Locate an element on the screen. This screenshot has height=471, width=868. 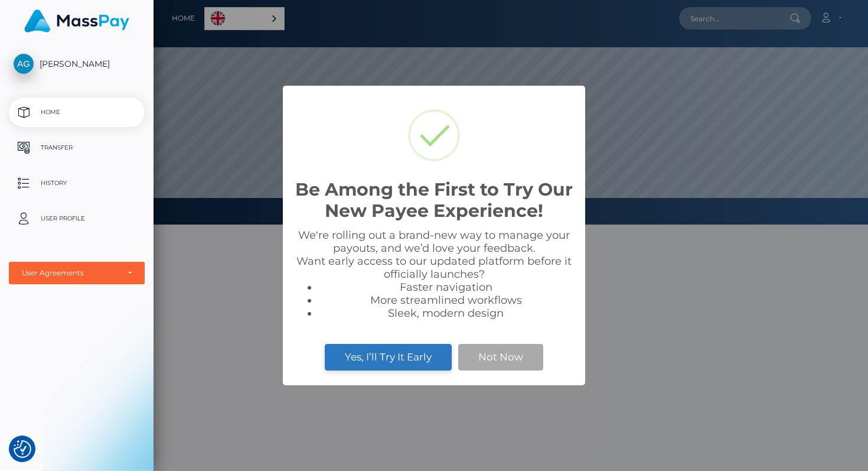
div: User Agreements is located at coordinates (70, 272).